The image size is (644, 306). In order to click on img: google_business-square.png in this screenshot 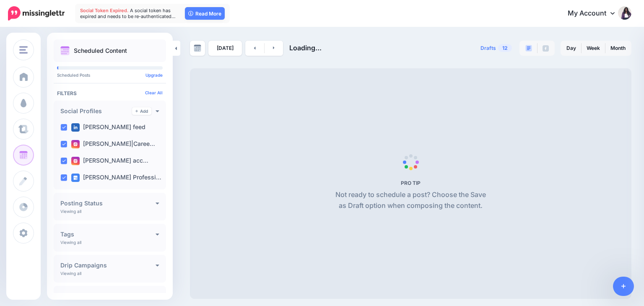, I will do `click(75, 178)`.